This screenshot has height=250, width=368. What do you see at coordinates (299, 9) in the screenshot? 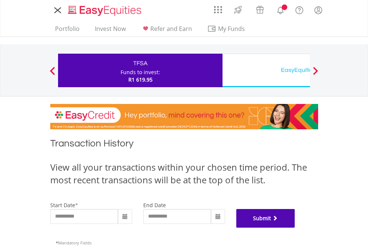
I see `a: FAQ's and Support` at bounding box center [299, 9].